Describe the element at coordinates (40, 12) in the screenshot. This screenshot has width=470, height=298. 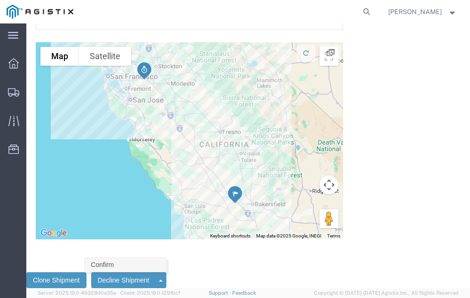
I see `img: logo` at that location.